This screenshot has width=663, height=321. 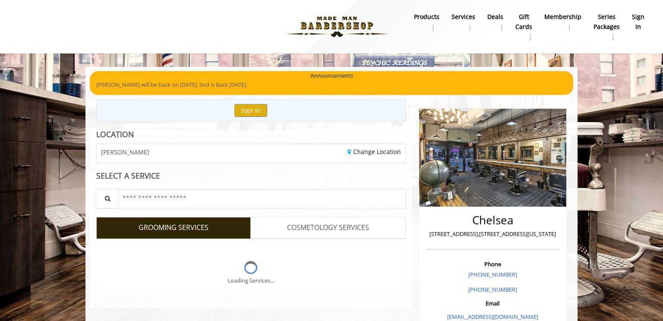 I want to click on b: Announcements, so click(x=331, y=75).